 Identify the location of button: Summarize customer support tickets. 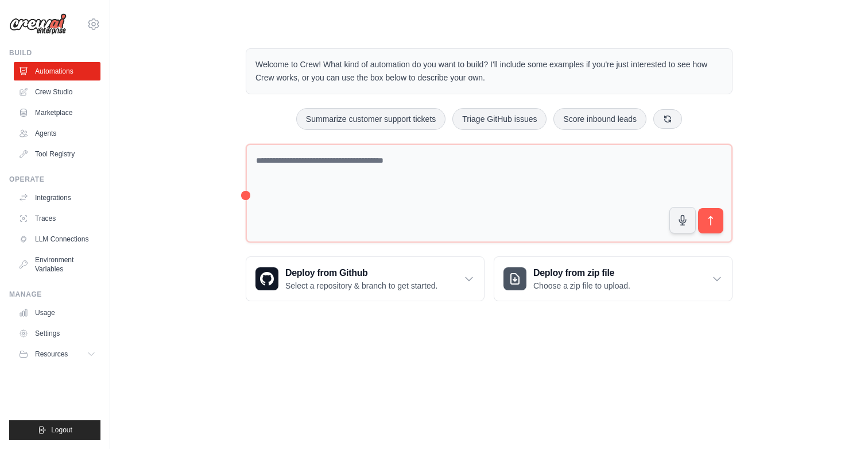
(371, 119).